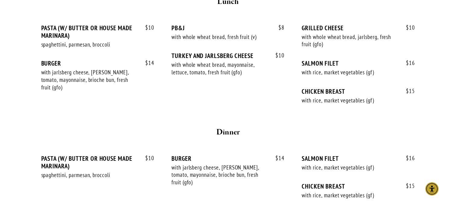 The height and width of the screenshot is (223, 456). I want to click on div: with whole wheat bread, mayonnaise, lettuce, tomato, fresh fruit (gfo), so click(220, 68).